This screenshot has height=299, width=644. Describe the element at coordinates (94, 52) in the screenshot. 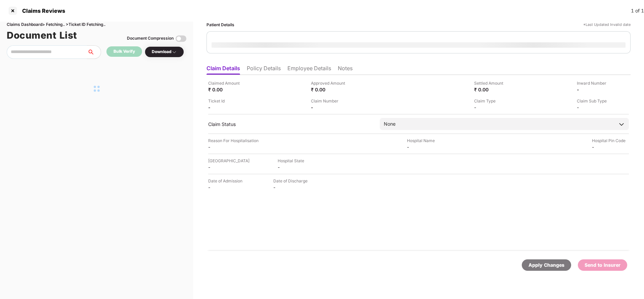

I see `button: search` at that location.